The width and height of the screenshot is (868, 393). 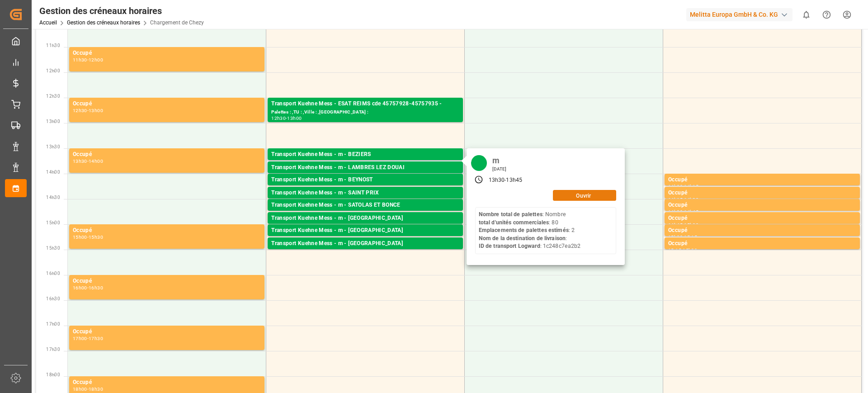 I want to click on font: Ouvrir, so click(x=583, y=196).